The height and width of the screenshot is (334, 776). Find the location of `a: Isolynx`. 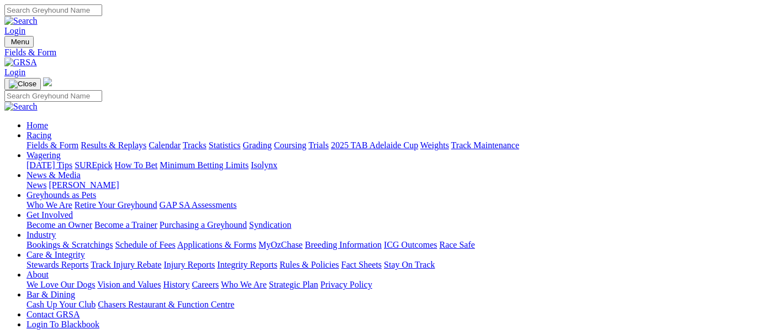

a: Isolynx is located at coordinates (264, 165).